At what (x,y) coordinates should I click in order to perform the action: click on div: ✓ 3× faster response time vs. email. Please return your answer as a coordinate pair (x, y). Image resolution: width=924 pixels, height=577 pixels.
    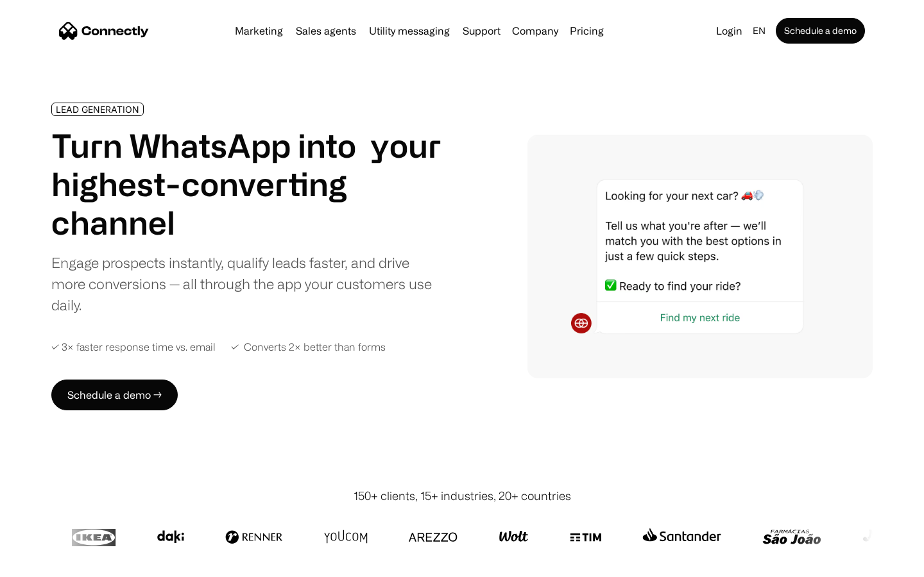
    Looking at the image, I should click on (133, 347).